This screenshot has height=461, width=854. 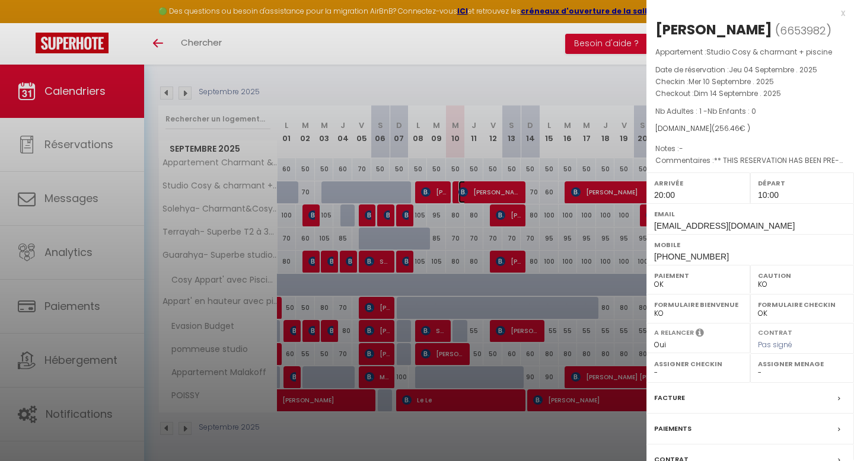 I want to click on span: 20:00, so click(x=664, y=195).